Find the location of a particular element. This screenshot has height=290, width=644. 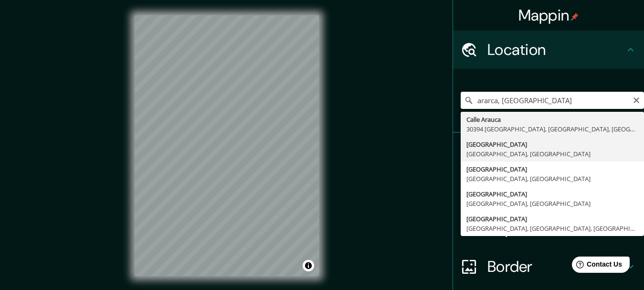

button: Toggle attribution is located at coordinates (308, 266).